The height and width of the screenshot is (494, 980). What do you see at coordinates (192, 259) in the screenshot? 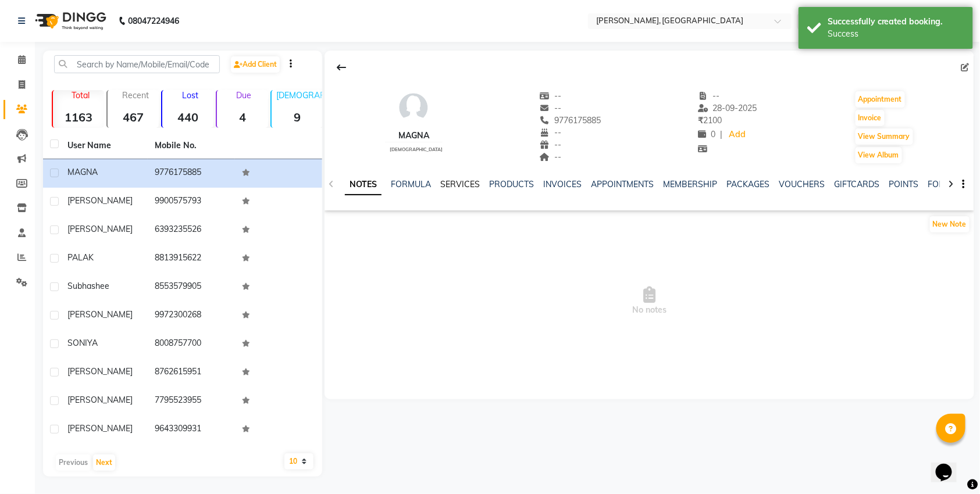
I see `td: 8813915622` at bounding box center [192, 259].